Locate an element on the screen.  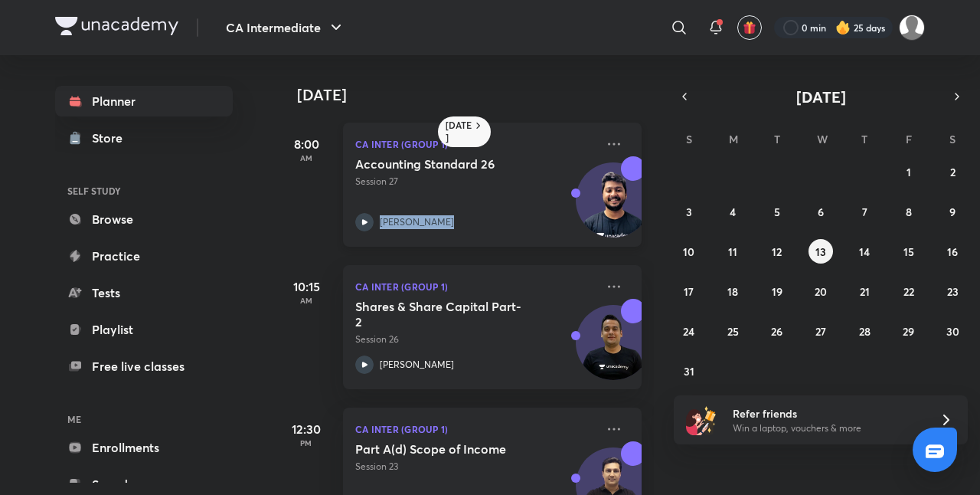
abbr: August 7, 2025 is located at coordinates (864, 212).